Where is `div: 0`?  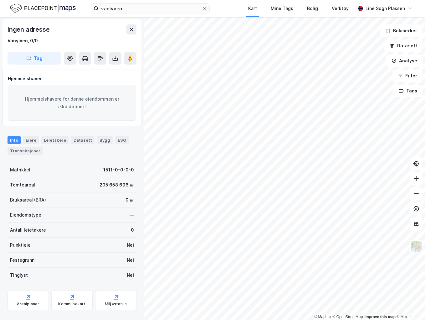 div: 0 is located at coordinates (132, 230).